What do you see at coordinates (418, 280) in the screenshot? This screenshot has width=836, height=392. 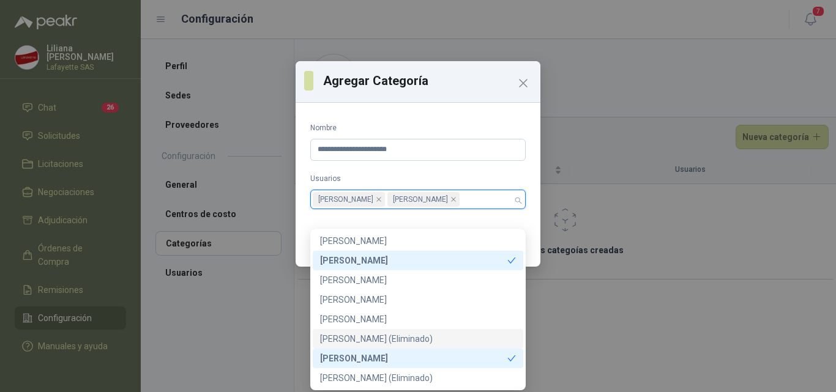 I see `div: Diana Alexandra Ruiz Alfonso` at bounding box center [418, 280].